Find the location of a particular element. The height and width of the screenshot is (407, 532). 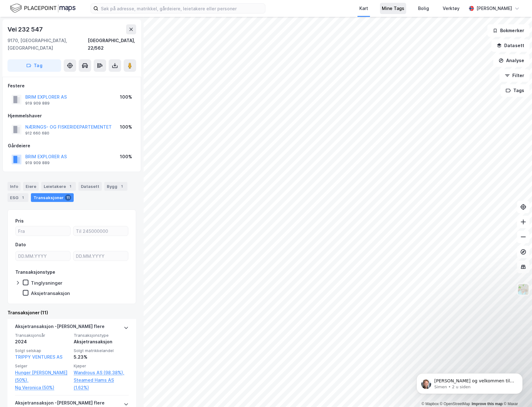

div: Transaksjonstype is located at coordinates (35, 272).